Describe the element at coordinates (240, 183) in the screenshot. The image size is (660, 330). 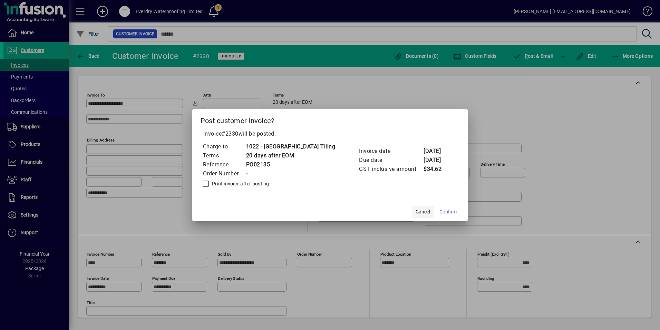
I see `label: Print invoice after posting` at that location.